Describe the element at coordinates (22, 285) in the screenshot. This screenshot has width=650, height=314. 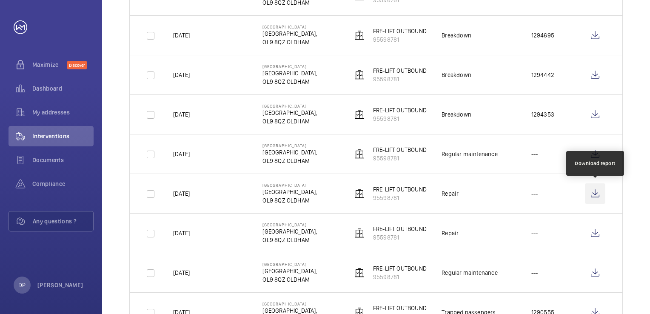
I see `p: DP` at that location.